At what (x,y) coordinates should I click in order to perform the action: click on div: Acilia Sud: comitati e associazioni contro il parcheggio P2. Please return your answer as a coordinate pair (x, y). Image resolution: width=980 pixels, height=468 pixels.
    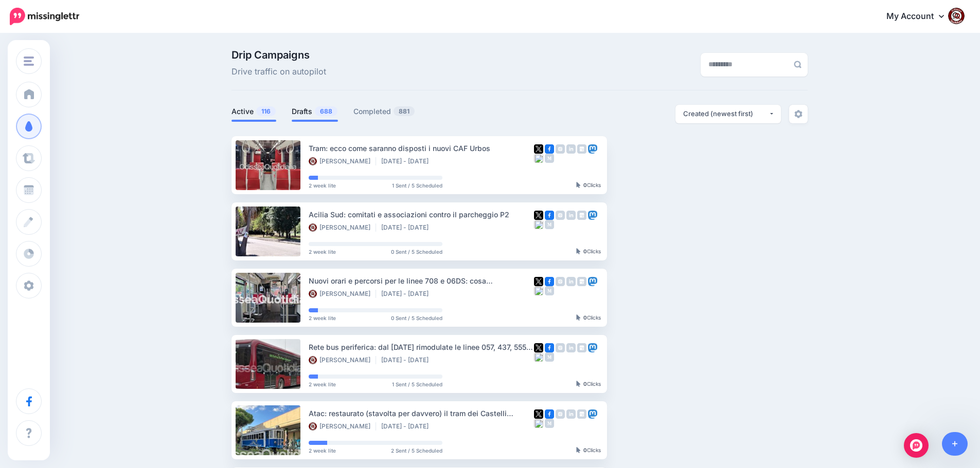
    Looking at the image, I should click on (421, 214).